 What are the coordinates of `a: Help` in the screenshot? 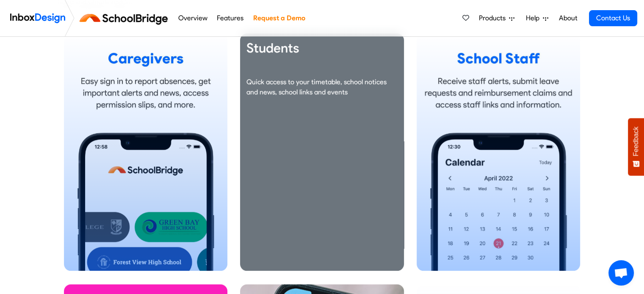 It's located at (537, 18).